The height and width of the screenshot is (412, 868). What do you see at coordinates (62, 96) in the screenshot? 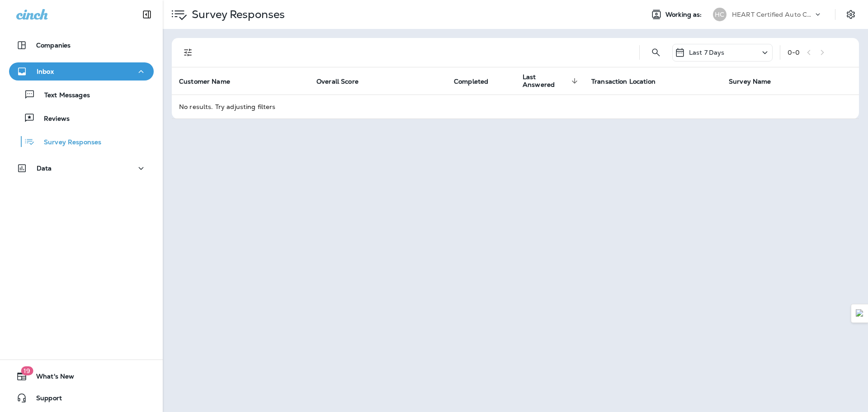
I see `p: Text Messages` at bounding box center [62, 96].